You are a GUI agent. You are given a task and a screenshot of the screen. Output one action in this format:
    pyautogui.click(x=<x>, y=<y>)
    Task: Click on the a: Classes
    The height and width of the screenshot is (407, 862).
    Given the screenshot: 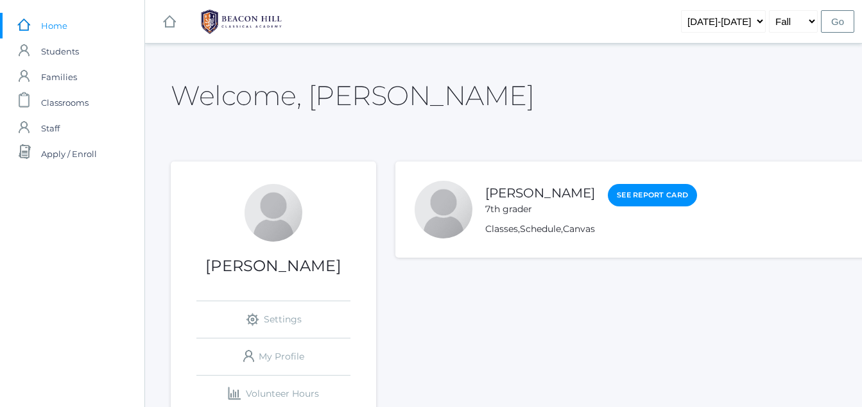 What is the action you would take?
    pyautogui.click(x=501, y=229)
    